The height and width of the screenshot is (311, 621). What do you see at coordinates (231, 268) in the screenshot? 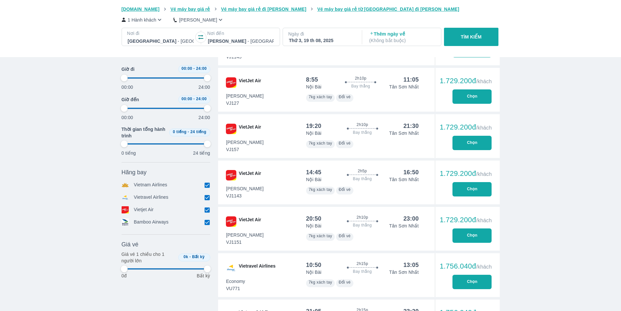
I see `img: VU` at bounding box center [231, 268].